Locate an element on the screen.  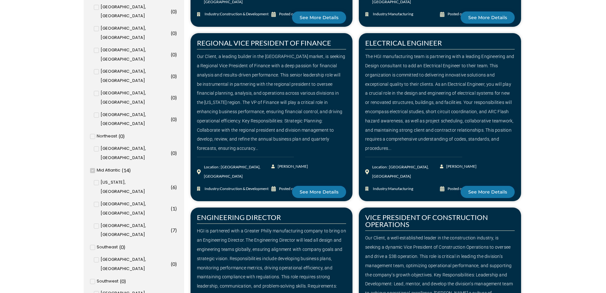
span: 14 is located at coordinates (126, 170).